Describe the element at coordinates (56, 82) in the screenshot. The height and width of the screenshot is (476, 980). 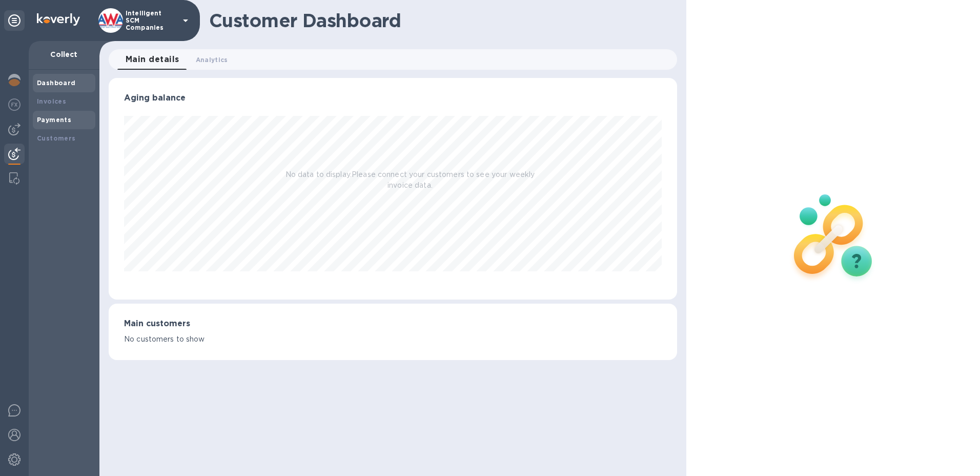
I see `b: Dashboard` at that location.